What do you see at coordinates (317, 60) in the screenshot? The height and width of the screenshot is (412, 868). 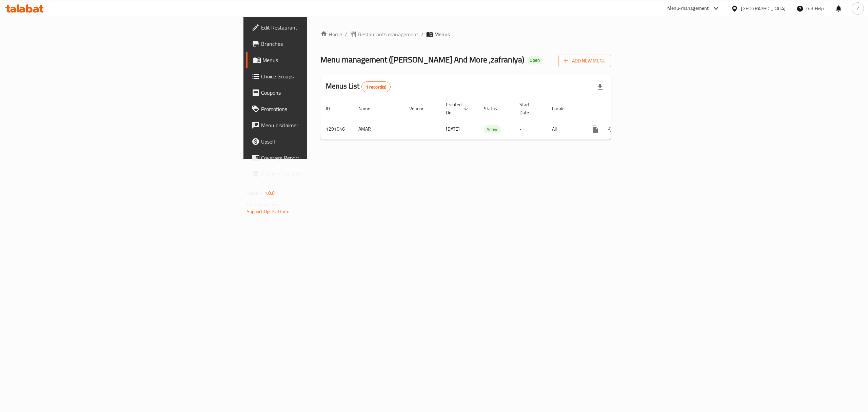 I see `a: Menus` at bounding box center [317, 60].